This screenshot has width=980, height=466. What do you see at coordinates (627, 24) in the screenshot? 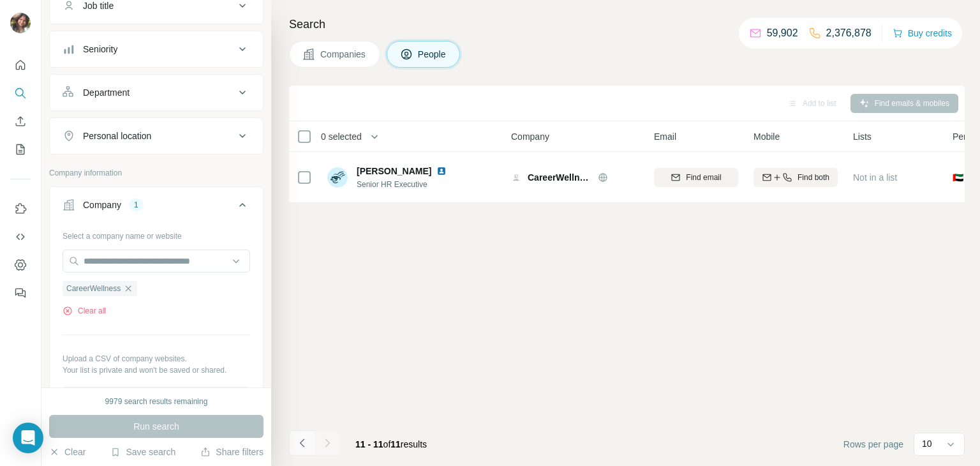
I see `h4: Search` at bounding box center [627, 24].